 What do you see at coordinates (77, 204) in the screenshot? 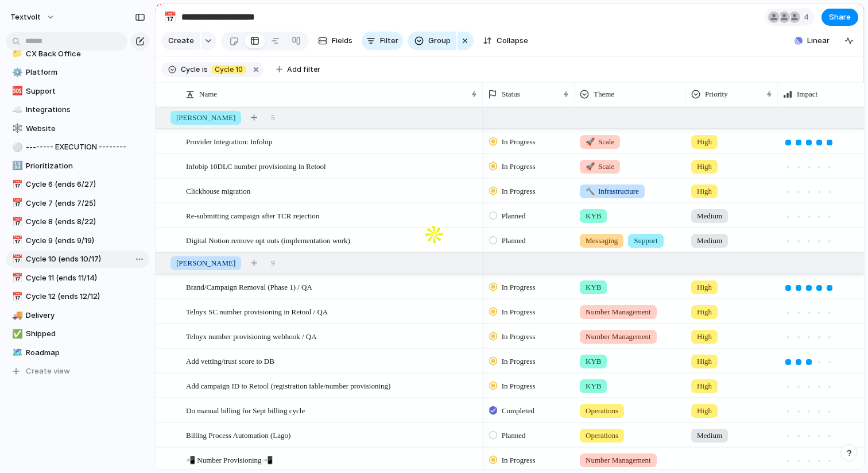
I see `a: 📅Cycle 7 (ends 7/25)` at bounding box center [77, 204].